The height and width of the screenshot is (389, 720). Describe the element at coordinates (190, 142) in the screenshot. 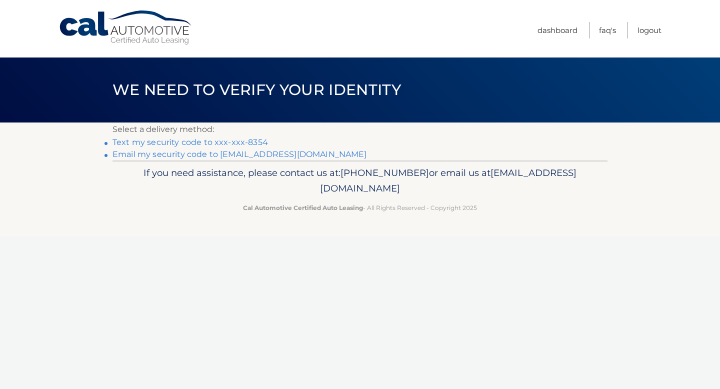

I see `a: Text my security code to xxx-xxx-8354` at that location.